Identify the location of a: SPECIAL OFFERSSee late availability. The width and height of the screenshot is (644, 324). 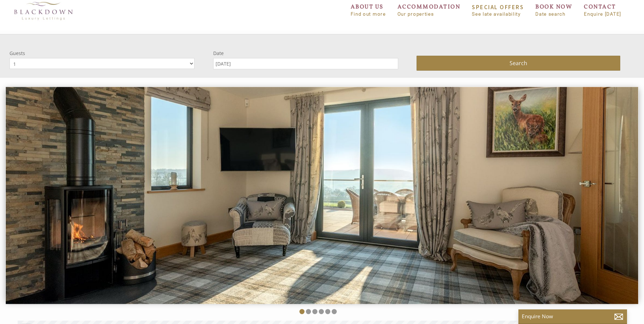
(497, 10).